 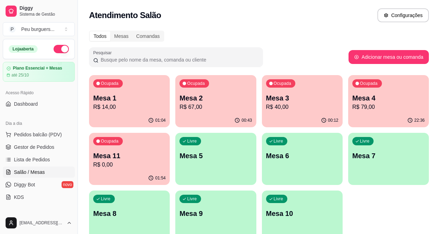 What do you see at coordinates (39, 159) in the screenshot?
I see `a: Lista de Pedidos` at bounding box center [39, 159].